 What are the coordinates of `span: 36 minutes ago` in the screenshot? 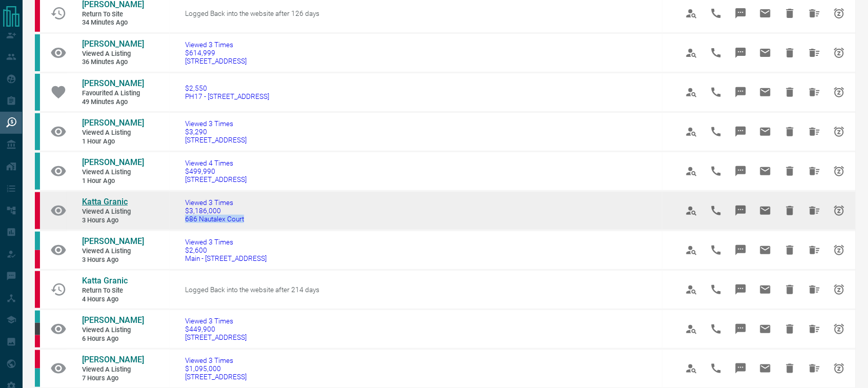 It's located at (113, 62).